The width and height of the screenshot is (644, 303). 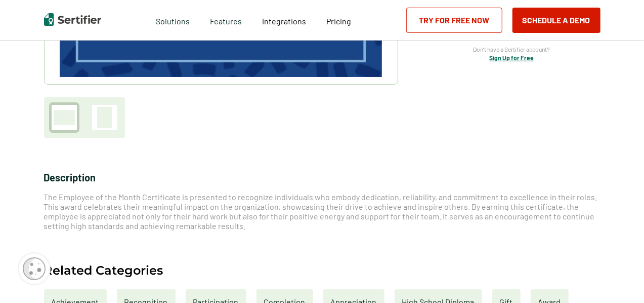 I want to click on a: Try for Free Now, so click(x=454, y=20).